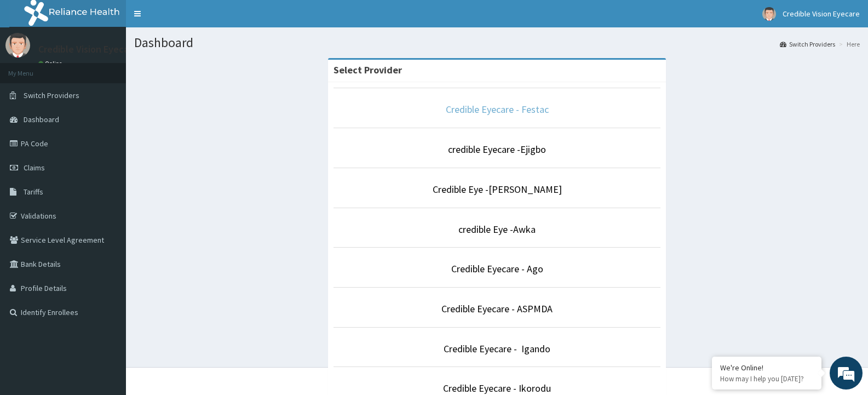 The height and width of the screenshot is (395, 868). What do you see at coordinates (497, 109) in the screenshot?
I see `a: Credible Eyecare - Festac` at bounding box center [497, 109].